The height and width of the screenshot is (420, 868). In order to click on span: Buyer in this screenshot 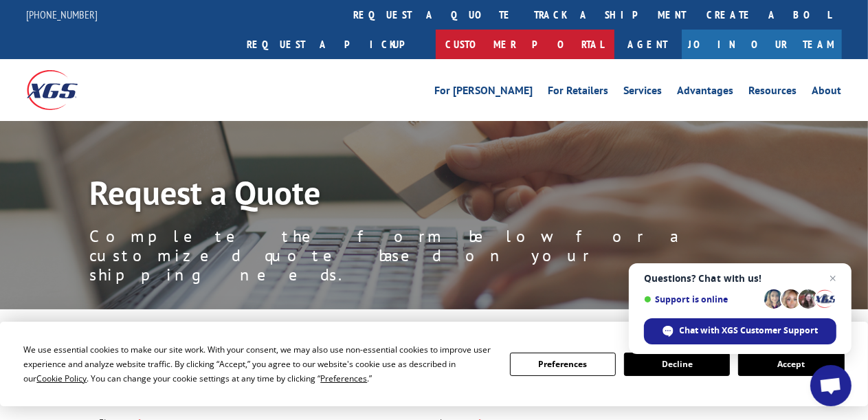, I will do `click(27, 412)`.